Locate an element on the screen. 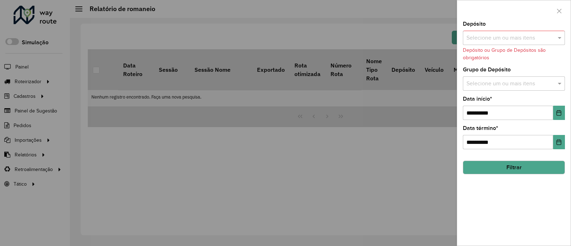  label: Data término is located at coordinates (480, 128).